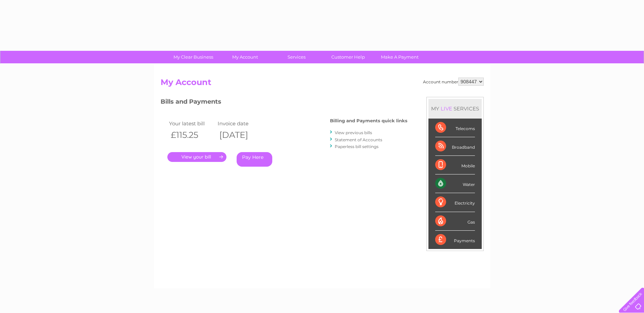  What do you see at coordinates (455, 184) in the screenshot?
I see `div: Water` at bounding box center [455, 184].